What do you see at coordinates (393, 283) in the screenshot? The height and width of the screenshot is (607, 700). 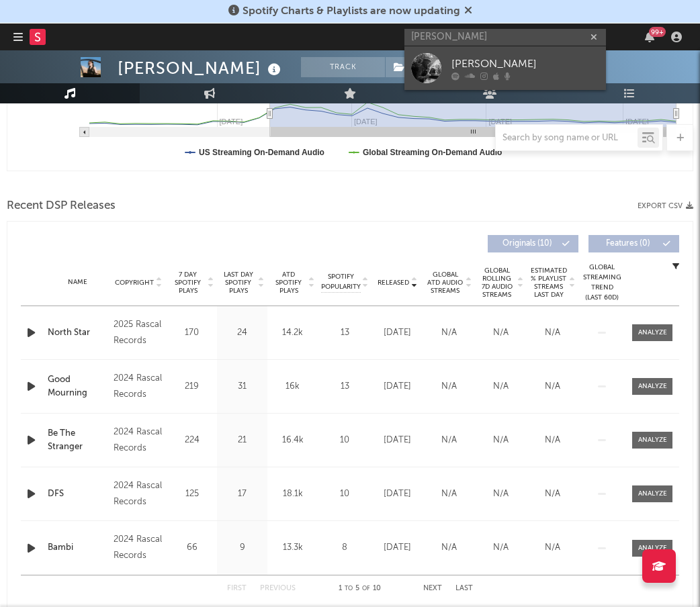 I see `span: Released` at bounding box center [393, 283].